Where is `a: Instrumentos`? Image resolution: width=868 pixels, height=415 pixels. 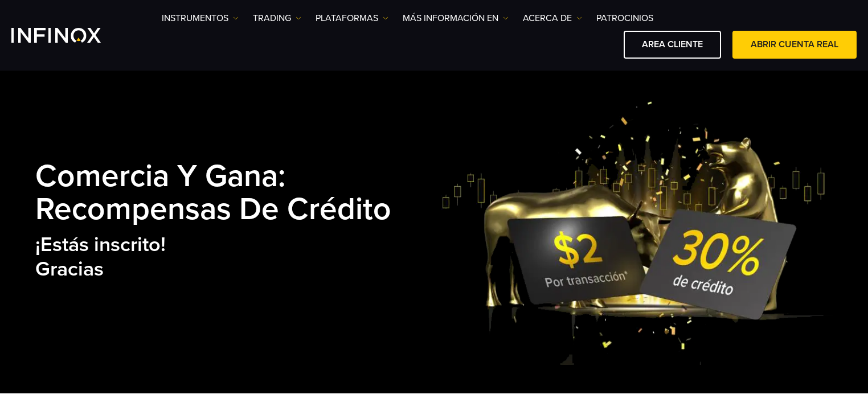 a: Instrumentos is located at coordinates (200, 18).